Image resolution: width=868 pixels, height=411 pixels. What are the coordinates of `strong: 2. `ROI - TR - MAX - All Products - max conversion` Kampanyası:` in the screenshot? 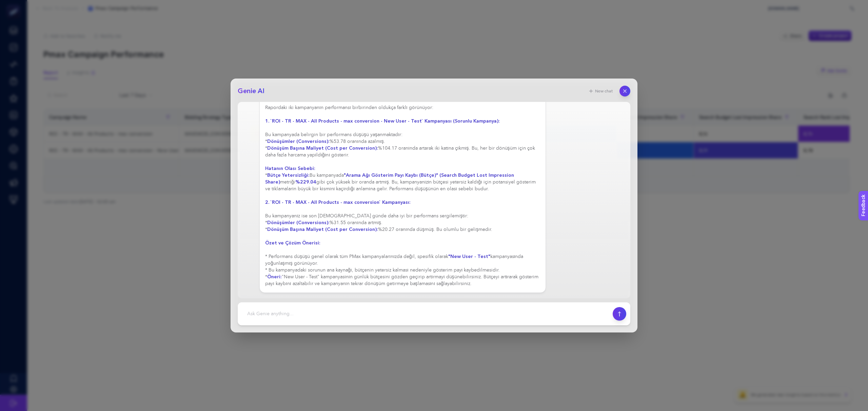 It's located at (338, 202).